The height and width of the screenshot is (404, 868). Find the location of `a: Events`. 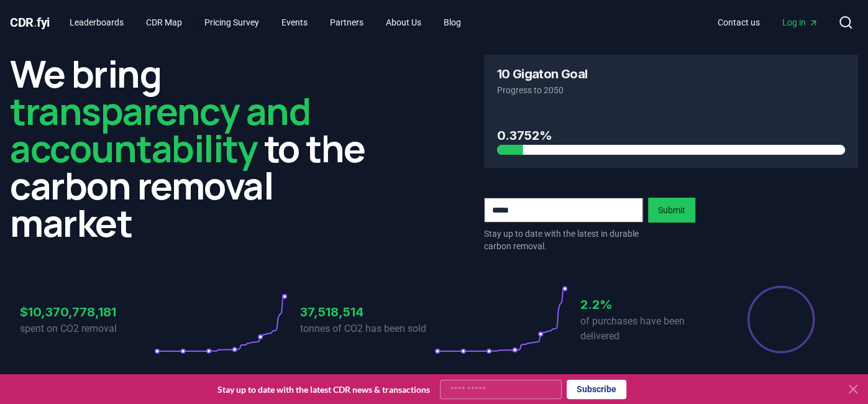

a: Events is located at coordinates (295, 23).